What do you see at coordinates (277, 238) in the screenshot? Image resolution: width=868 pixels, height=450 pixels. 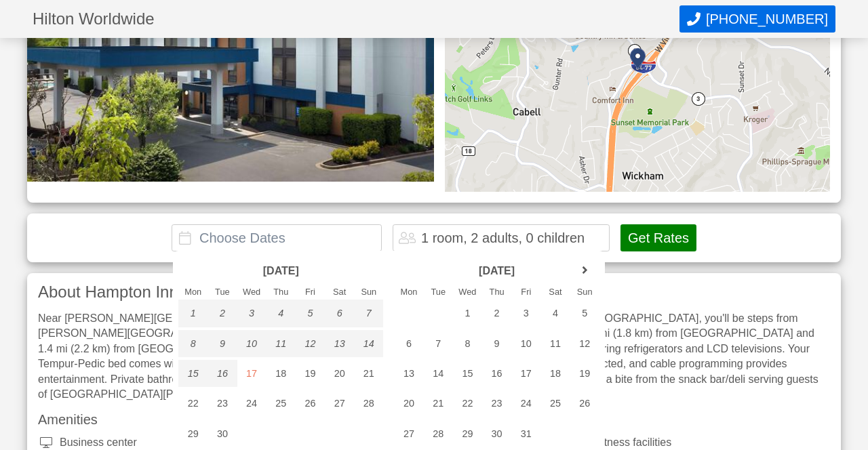 I see `input: Choose Dates` at bounding box center [277, 238].